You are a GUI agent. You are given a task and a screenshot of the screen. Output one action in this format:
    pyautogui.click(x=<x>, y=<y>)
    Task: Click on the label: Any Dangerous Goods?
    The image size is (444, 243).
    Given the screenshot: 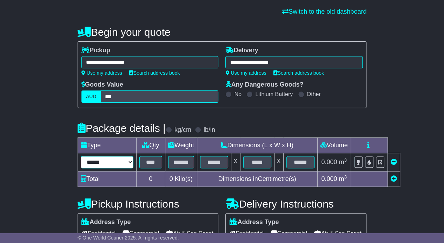 What is the action you would take?
    pyautogui.click(x=264, y=85)
    